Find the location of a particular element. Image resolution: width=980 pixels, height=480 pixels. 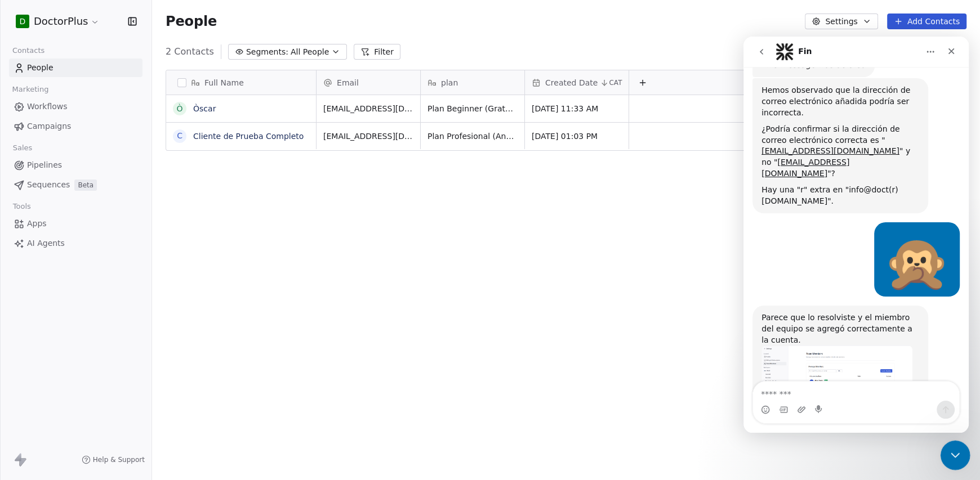

span: AI Agents is located at coordinates (46, 243).